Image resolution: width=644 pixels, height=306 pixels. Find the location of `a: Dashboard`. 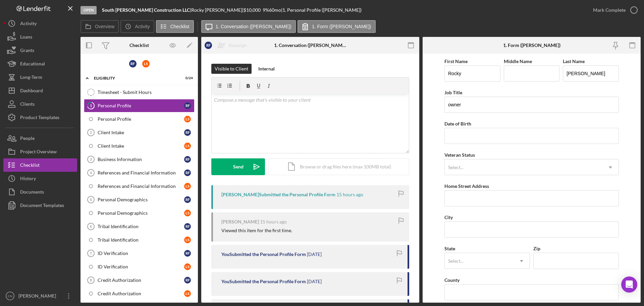

a: Dashboard is located at coordinates (40, 91).